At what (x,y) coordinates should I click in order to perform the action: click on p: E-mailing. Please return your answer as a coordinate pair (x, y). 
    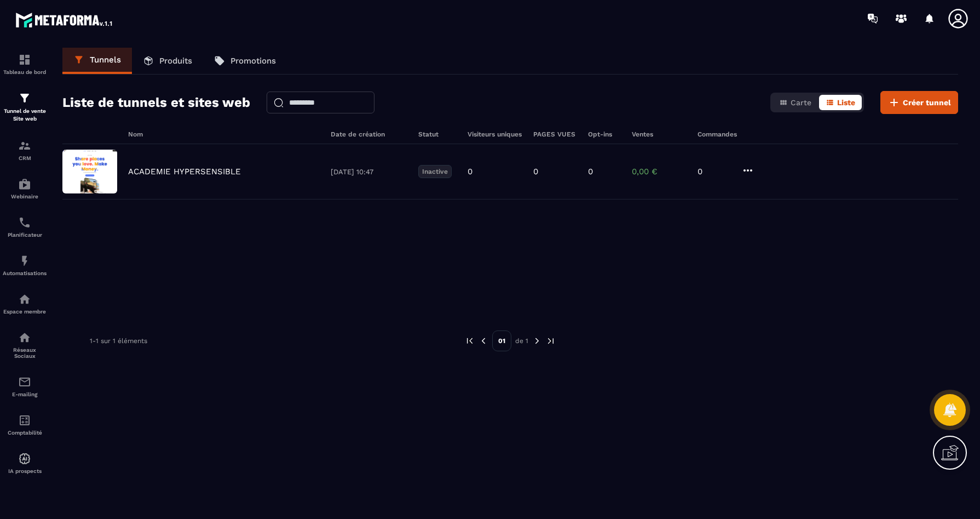
    Looking at the image, I should click on (25, 394).